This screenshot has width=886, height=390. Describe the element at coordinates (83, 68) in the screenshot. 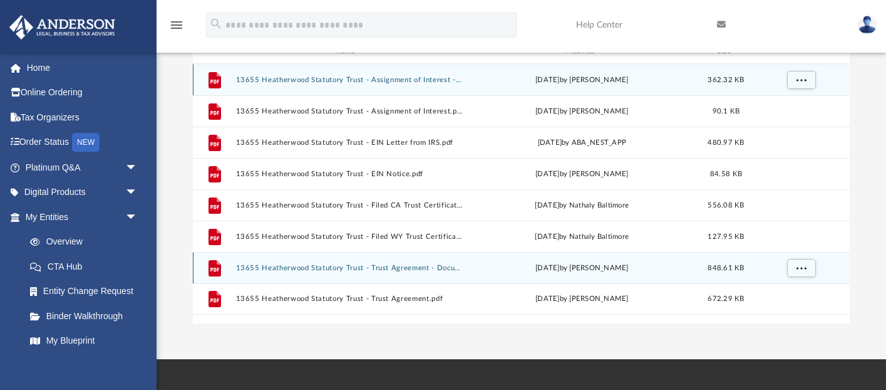

I see `a: Home` at that location.